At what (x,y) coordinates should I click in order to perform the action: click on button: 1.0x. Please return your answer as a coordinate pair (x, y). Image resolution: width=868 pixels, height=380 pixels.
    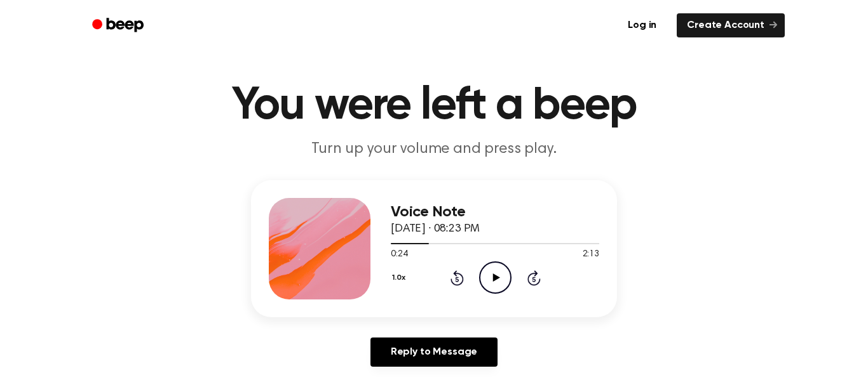
    Looking at the image, I should click on (400, 278).